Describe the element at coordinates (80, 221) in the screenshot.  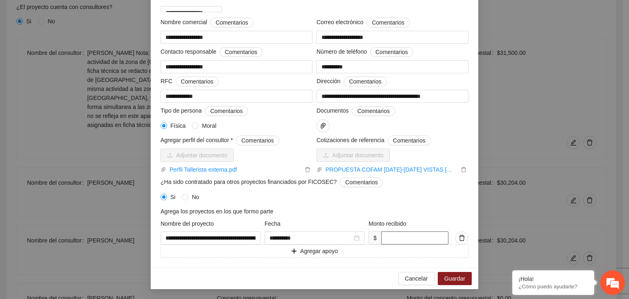
I see `textarea: Escriba su mensaje y pulse “Intro”` at that location.